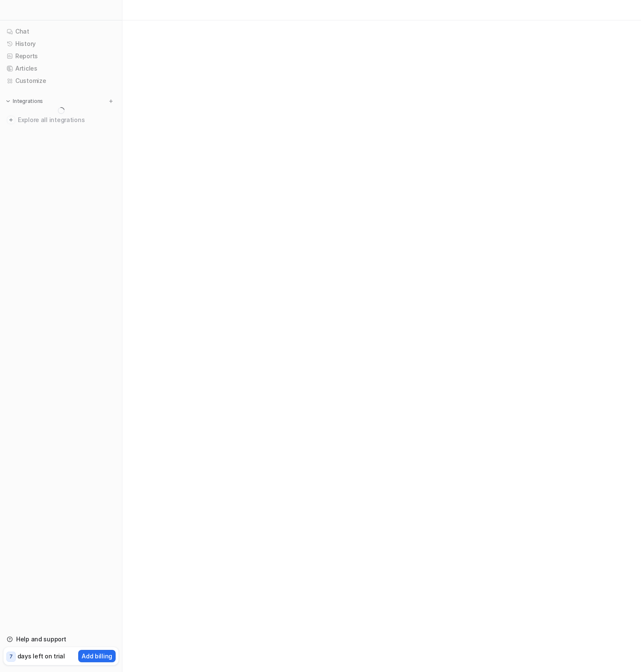 This screenshot has width=641, height=672. I want to click on img: expand menu, so click(8, 101).